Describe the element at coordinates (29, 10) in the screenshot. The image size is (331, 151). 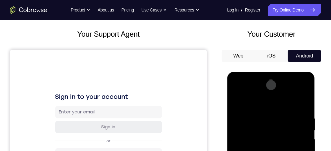
I see `a: Go to the home page` at that location.